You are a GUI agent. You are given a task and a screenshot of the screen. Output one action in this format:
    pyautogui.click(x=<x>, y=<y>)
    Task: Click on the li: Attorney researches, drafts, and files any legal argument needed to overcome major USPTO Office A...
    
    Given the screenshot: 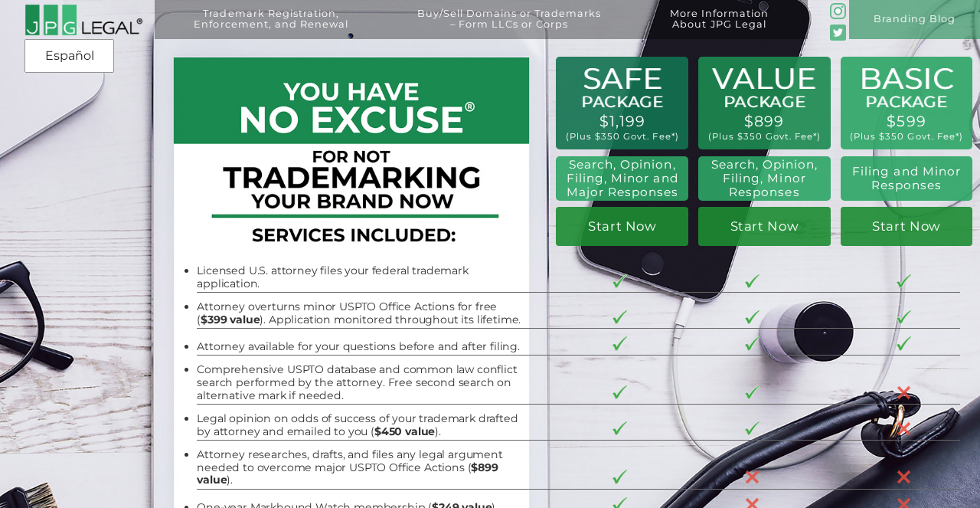 What is the action you would take?
    pyautogui.click(x=361, y=467)
    